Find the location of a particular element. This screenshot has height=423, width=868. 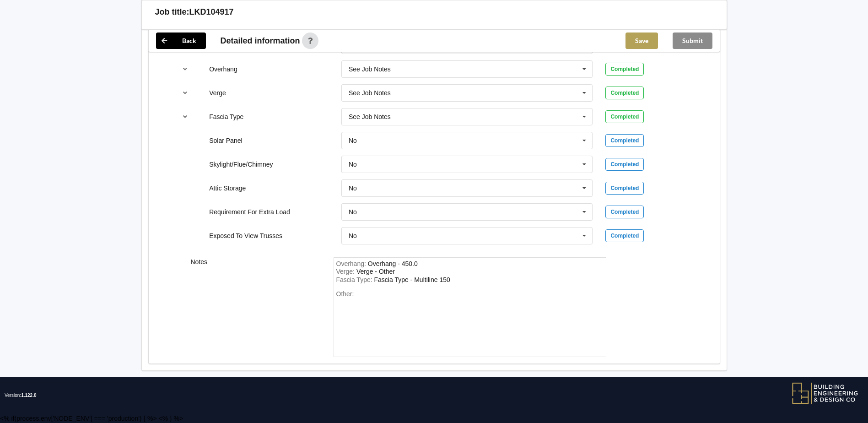

div: Overhang is located at coordinates (393, 263).